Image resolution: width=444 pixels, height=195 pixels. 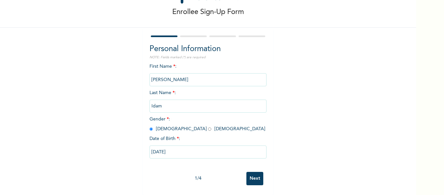 What do you see at coordinates (208, 152) in the screenshot?
I see `input: DD-MM-YYYY` at bounding box center [208, 152].